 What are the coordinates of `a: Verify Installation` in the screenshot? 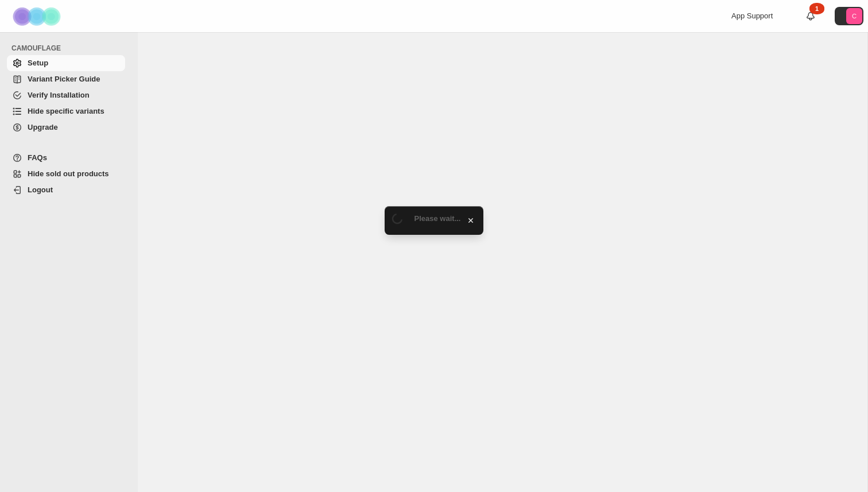 It's located at (66, 95).